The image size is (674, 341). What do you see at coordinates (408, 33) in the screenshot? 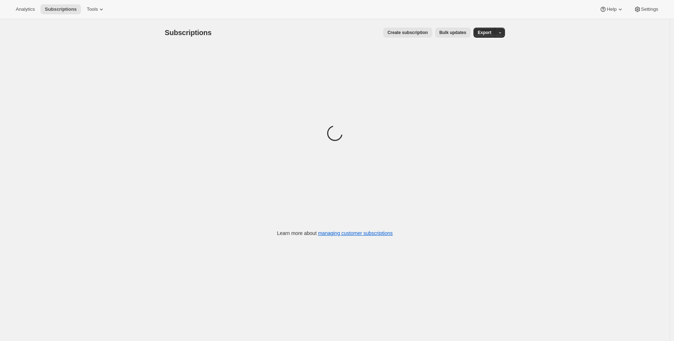
I see `span: Create subscription` at bounding box center [408, 33].